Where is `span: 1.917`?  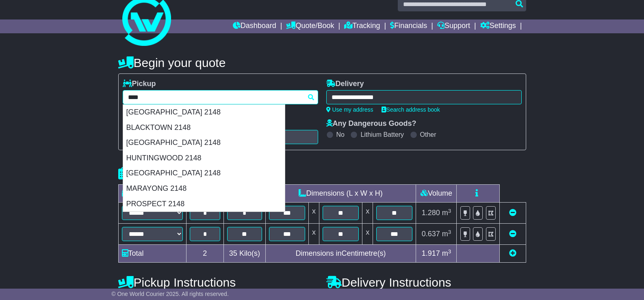
span: 1.917 is located at coordinates (431, 253).